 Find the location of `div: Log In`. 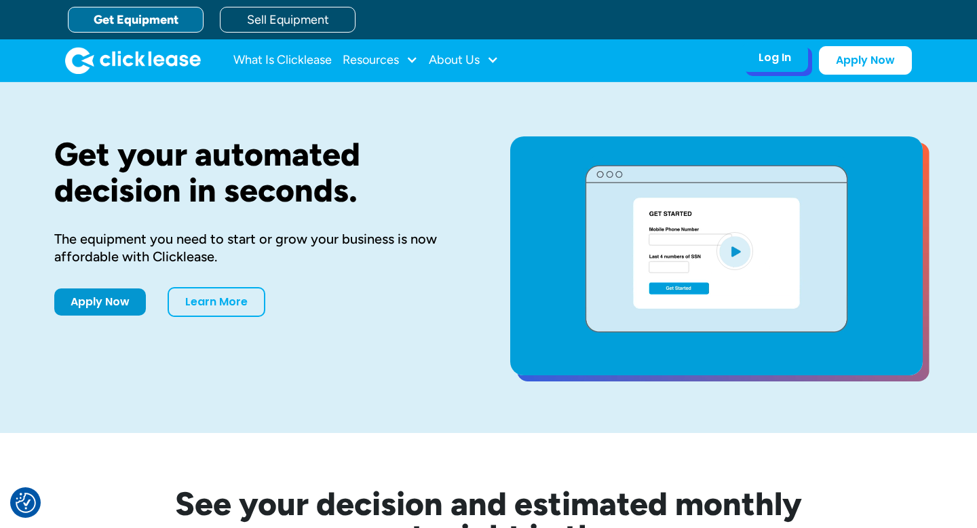

div: Log In is located at coordinates (775, 58).